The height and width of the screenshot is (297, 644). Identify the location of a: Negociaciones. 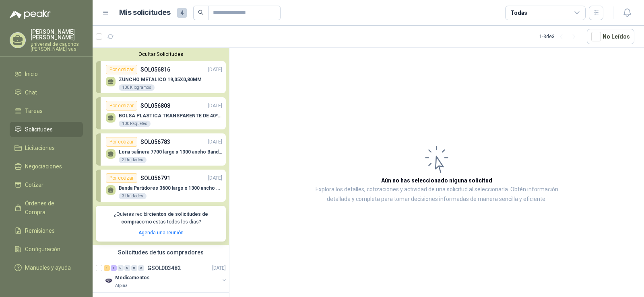
(46, 167).